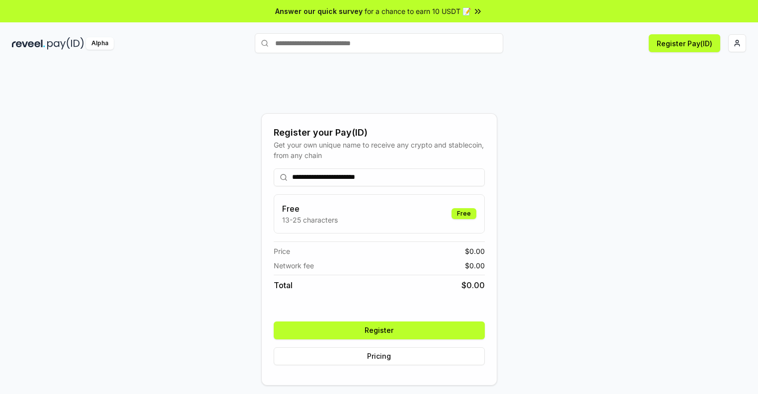 Image resolution: width=758 pixels, height=394 pixels. I want to click on button: Register, so click(379, 330).